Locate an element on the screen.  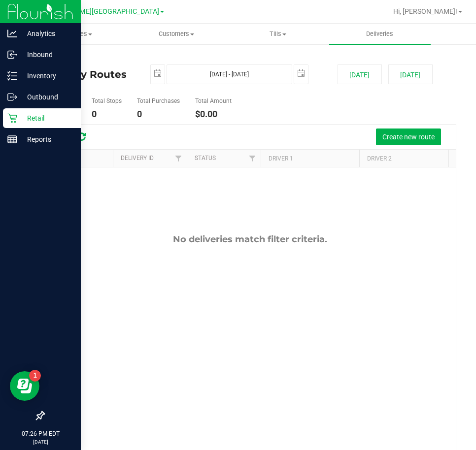
h4: $0.00 is located at coordinates (214, 114).